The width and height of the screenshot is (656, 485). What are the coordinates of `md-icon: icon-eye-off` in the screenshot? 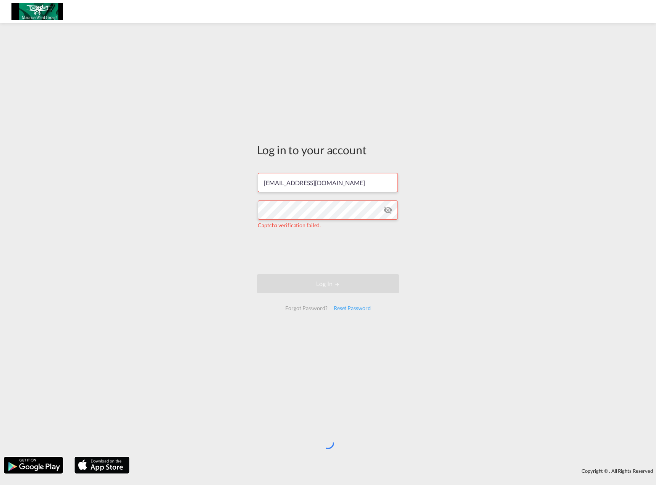 It's located at (388, 210).